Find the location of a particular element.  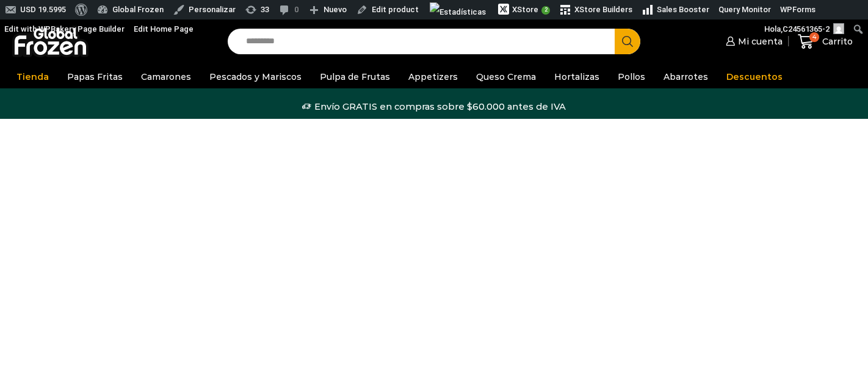

span: XStore Builders is located at coordinates (603, 9).